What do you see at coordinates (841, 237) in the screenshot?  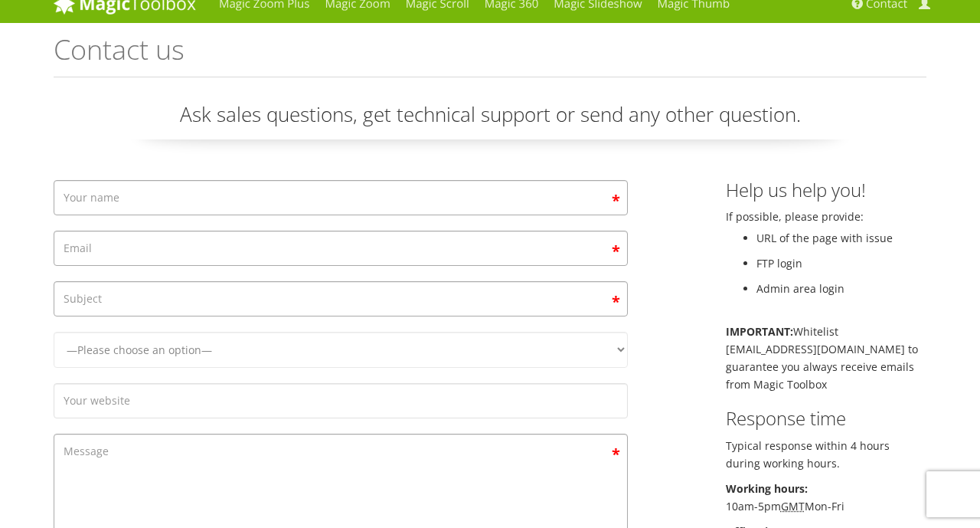 I see `li: URL of the page with issue` at bounding box center [841, 237].